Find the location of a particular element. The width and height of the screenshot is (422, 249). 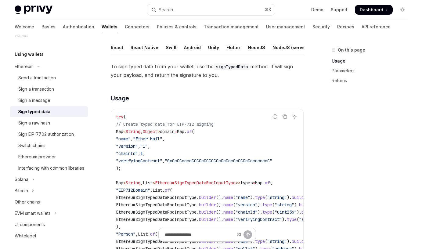

a: Sign EIP-7702 authorization is located at coordinates (49, 134).